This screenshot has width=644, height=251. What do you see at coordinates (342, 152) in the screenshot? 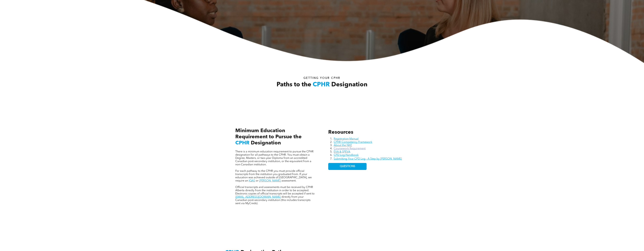
I see `a: EVA & SPEVA` at bounding box center [342, 152].